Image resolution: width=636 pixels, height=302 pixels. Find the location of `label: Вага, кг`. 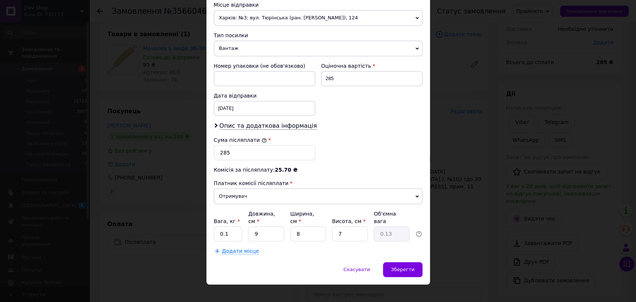

label: Вага, кг is located at coordinates (227, 221).